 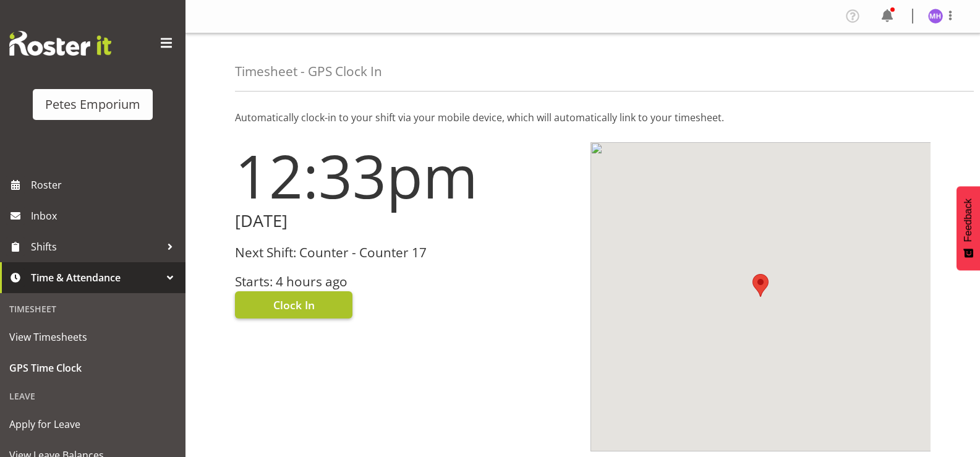 What do you see at coordinates (93, 424) in the screenshot?
I see `a: Apply for Leave` at bounding box center [93, 424].